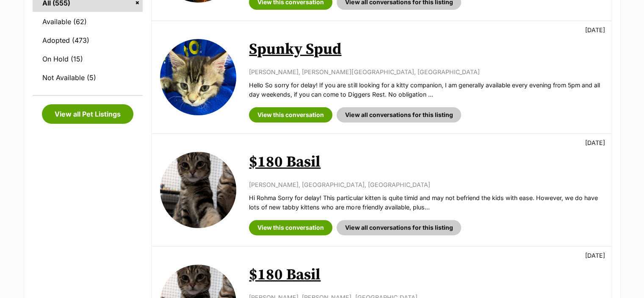  What do you see at coordinates (88, 78) in the screenshot?
I see `a: Not Available (5)` at bounding box center [88, 78].